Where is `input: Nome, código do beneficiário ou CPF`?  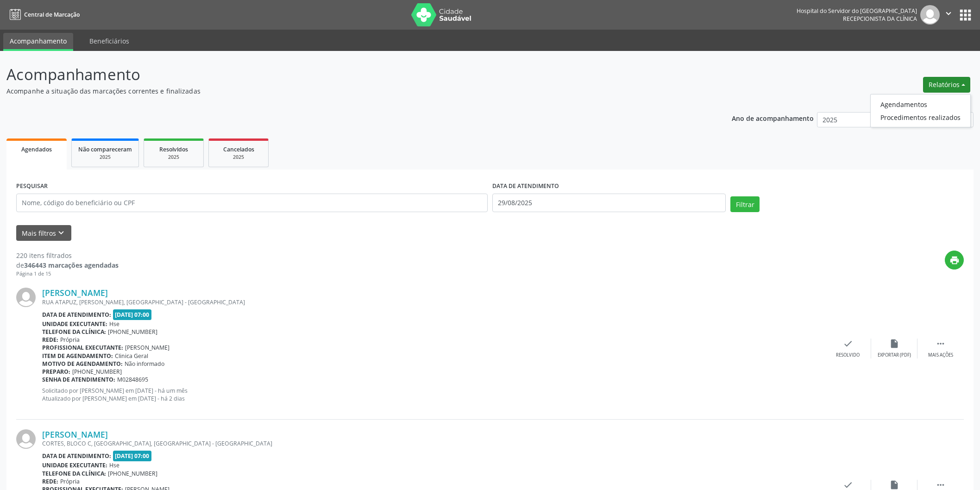
input: Nome, código do beneficiário ou CPF is located at coordinates (252, 203).